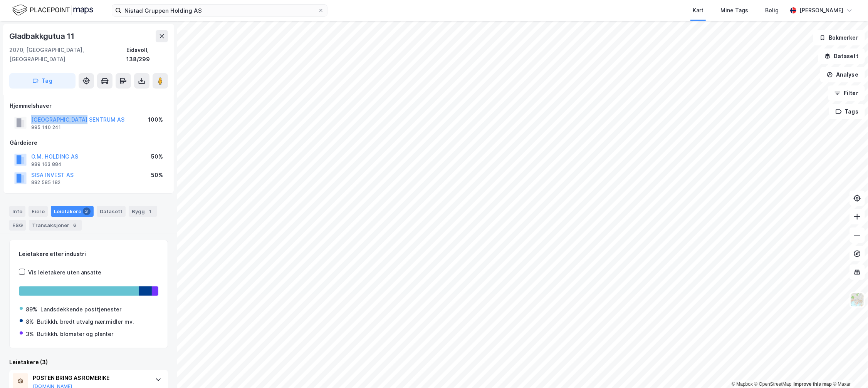 Image resolution: width=868 pixels, height=388 pixels. Describe the element at coordinates (47, 164) in the screenshot. I see `div: 989 163 884` at that location.